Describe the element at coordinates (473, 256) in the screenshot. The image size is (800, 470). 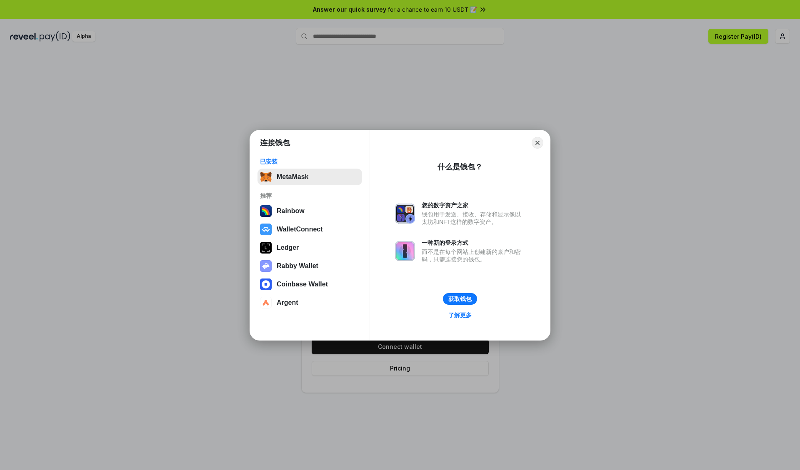
I see `div: 而不是在每个网站上创建新的账户和密码，只需连接您的钱包。` at that location.